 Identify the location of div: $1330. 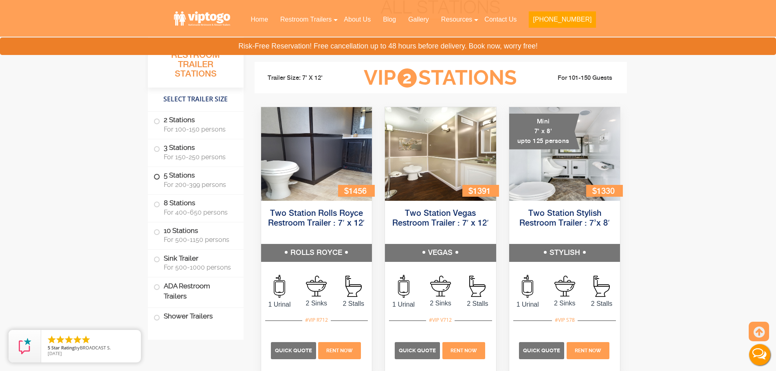
(604, 191).